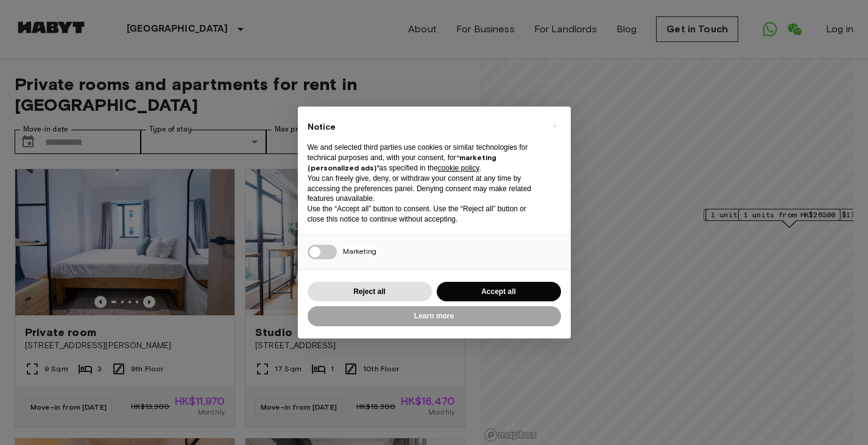 This screenshot has width=868, height=445. I want to click on button: Learn more, so click(434, 316).